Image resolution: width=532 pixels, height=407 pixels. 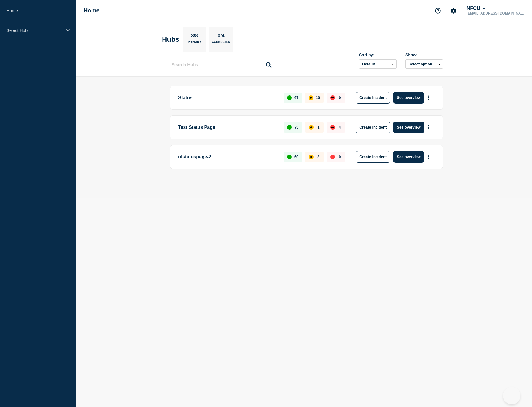 What do you see at coordinates (221, 37) in the screenshot?
I see `p: 0/4` at bounding box center [221, 37].